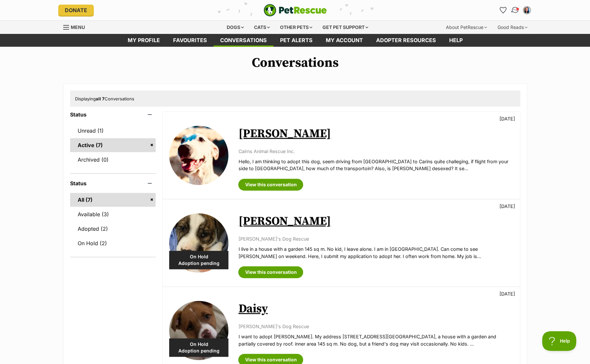 This screenshot has height=364, width=590. What do you see at coordinates (113, 214) in the screenshot?
I see `a: Available (3)` at bounding box center [113, 214].